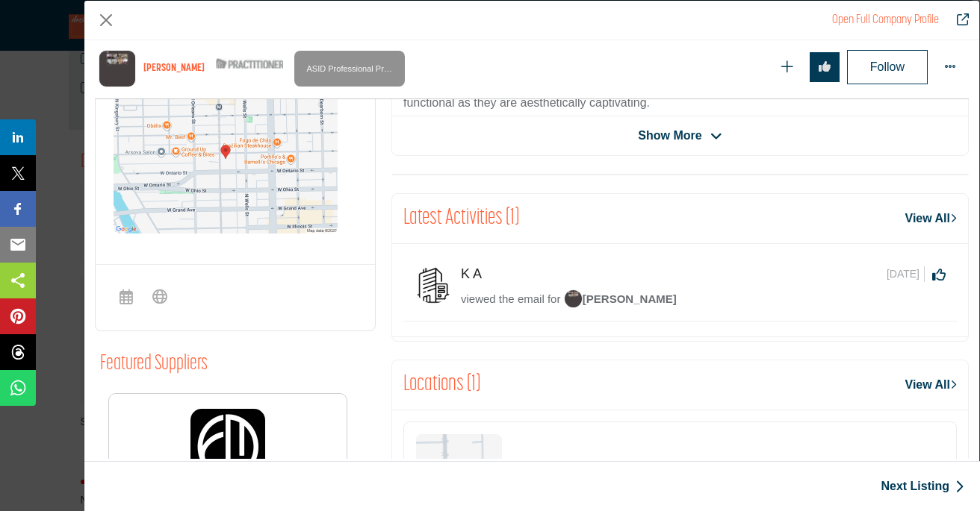 This screenshot has width=980, height=511. What do you see at coordinates (669, 136) in the screenshot?
I see `span: Show More` at bounding box center [669, 136].